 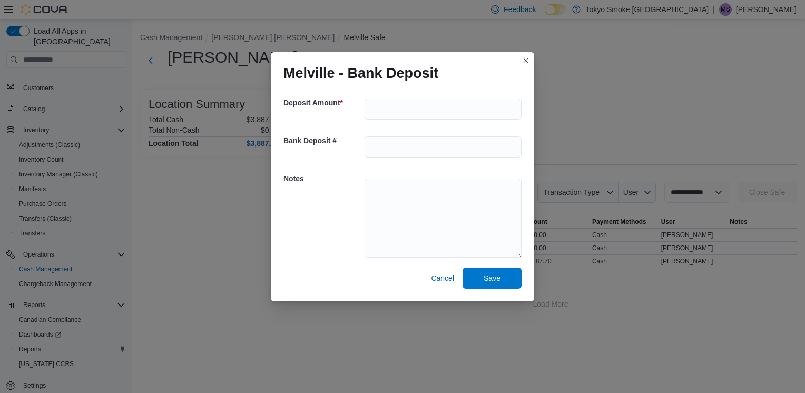 What do you see at coordinates (492, 278) in the screenshot?
I see `button: Save` at bounding box center [492, 278].